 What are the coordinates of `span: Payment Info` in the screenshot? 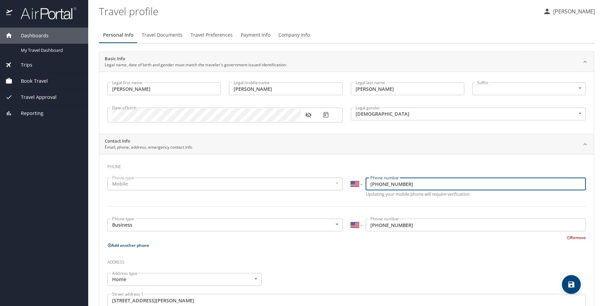 It's located at (255, 35).